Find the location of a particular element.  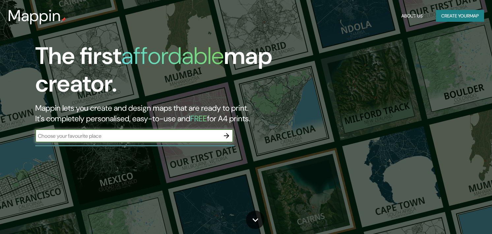

h1: affordable is located at coordinates (173, 56).